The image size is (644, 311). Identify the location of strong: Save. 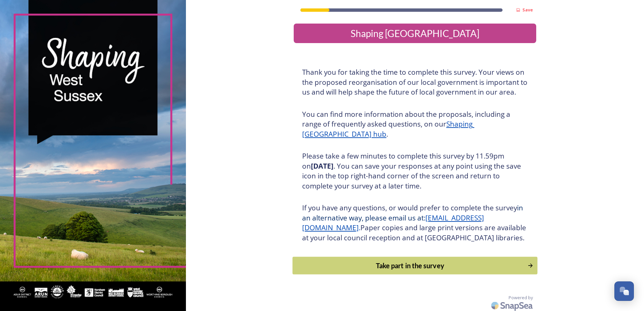
(528, 10).